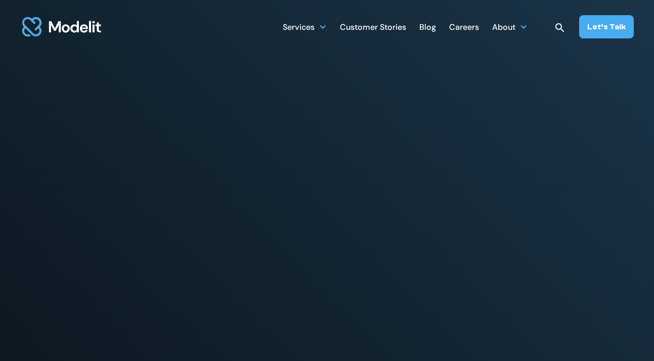  What do you see at coordinates (62, 27) in the screenshot?
I see `img: modelit logo` at bounding box center [62, 27].